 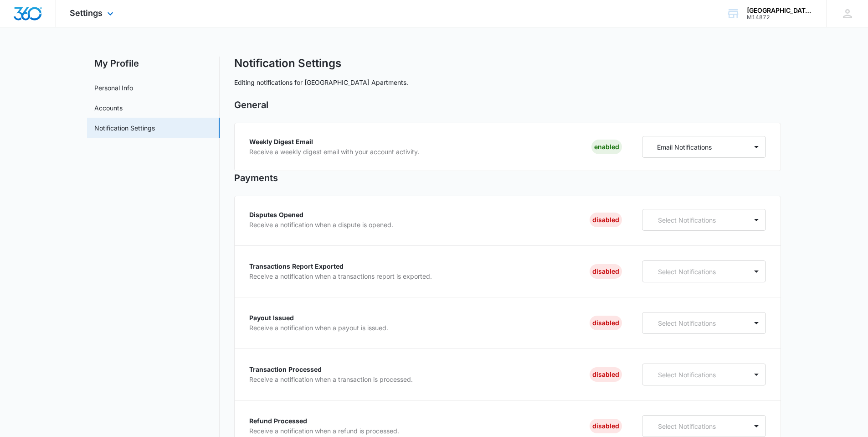 I want to click on p: Refund Processed, so click(x=324, y=421).